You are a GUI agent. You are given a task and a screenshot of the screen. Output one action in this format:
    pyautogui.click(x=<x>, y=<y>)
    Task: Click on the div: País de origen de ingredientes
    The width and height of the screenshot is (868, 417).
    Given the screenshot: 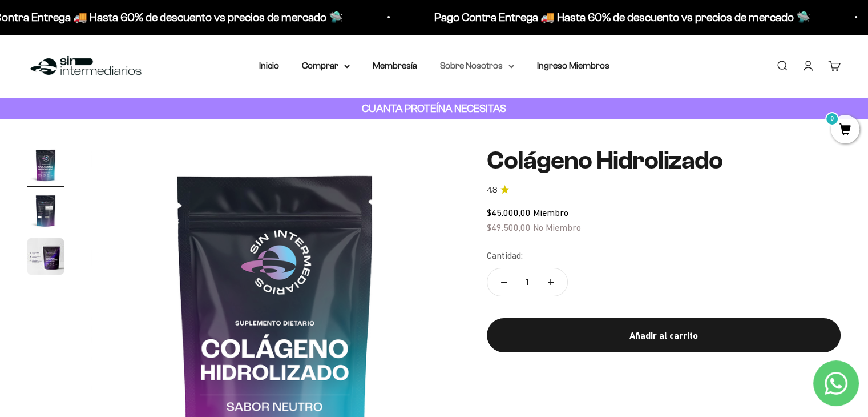 What is the action you would take?
    pyautogui.click(x=125, y=112)
    